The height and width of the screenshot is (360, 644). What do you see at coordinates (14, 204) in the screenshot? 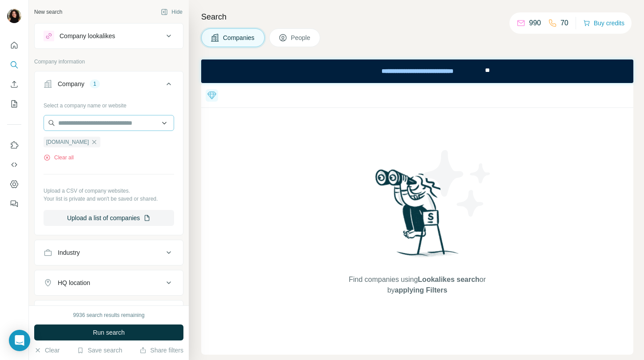
I see `button: Feedback` at bounding box center [14, 204].